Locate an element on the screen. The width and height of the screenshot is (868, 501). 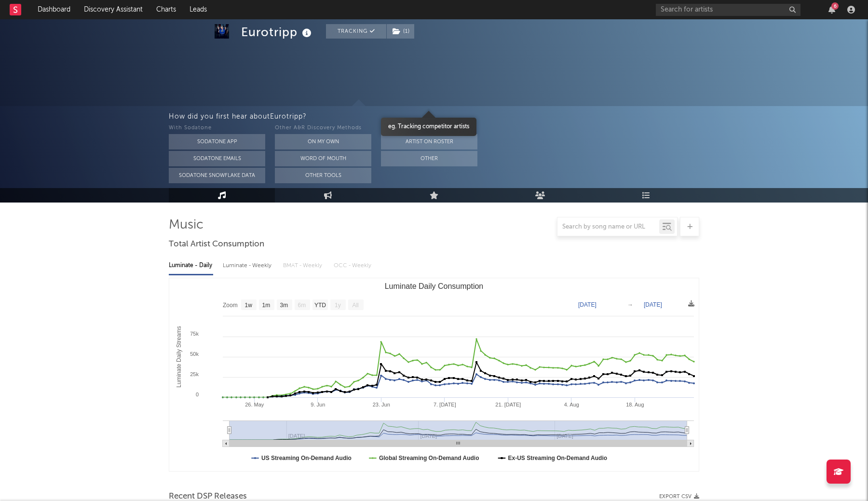
div: How did you first hear about Eurotripp ? is located at coordinates (518, 117).